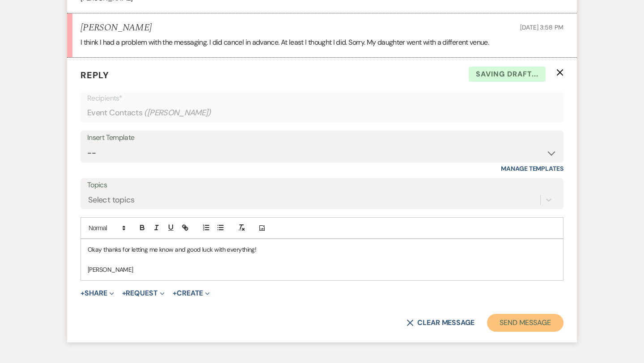 The height and width of the screenshot is (363, 644). I want to click on button: Request, so click(143, 293).